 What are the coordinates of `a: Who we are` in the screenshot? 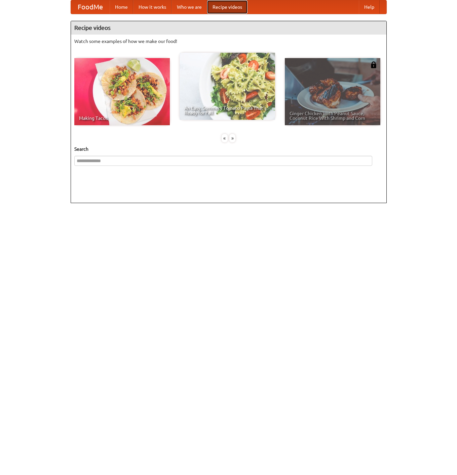 It's located at (189, 7).